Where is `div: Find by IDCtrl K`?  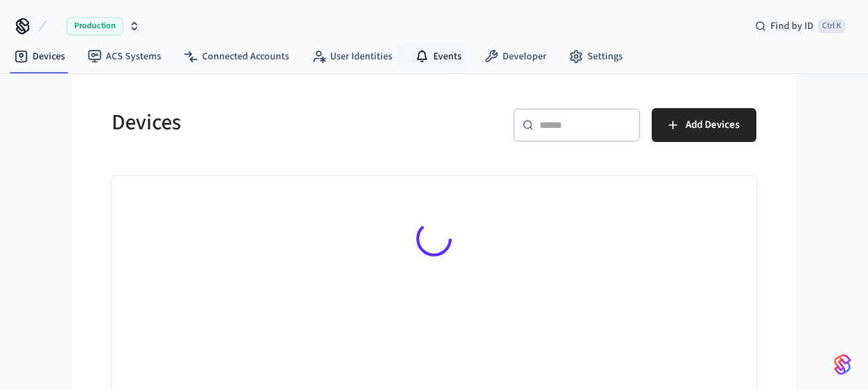 div: Find by IDCtrl K is located at coordinates (800, 26).